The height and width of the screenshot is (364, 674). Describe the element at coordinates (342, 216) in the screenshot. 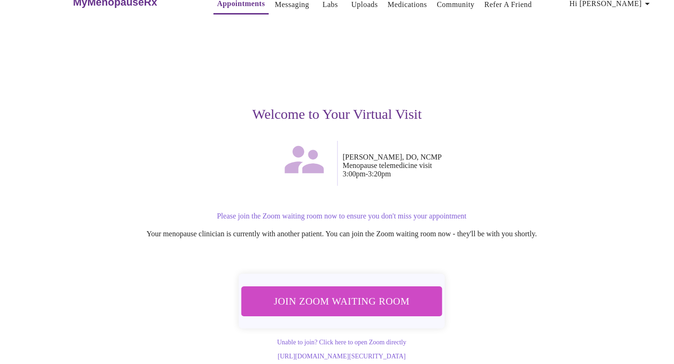

I see `p: Please join the Zoom waiting room now to ensure you don't miss your appointment` at that location.